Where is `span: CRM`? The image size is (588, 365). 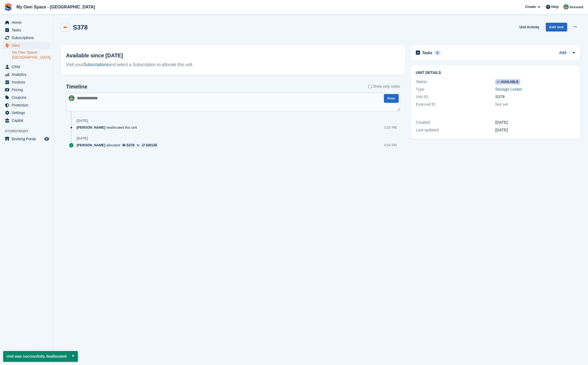
span: CRM is located at coordinates (27, 67).